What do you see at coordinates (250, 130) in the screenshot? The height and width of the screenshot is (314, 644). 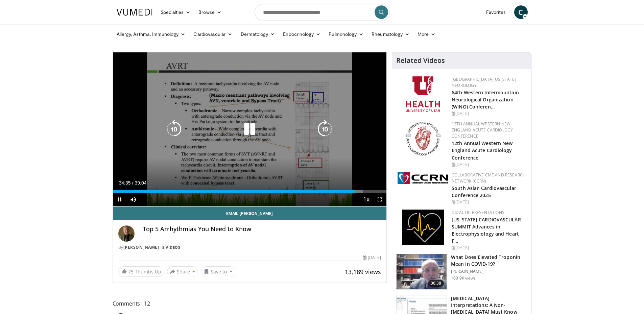 I see `video-js: Video Player` at bounding box center [250, 130].